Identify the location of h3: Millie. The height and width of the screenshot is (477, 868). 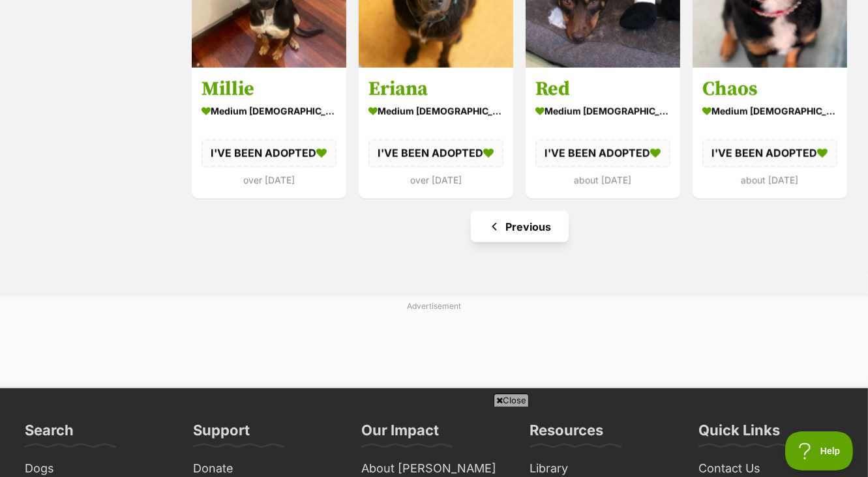
(269, 89).